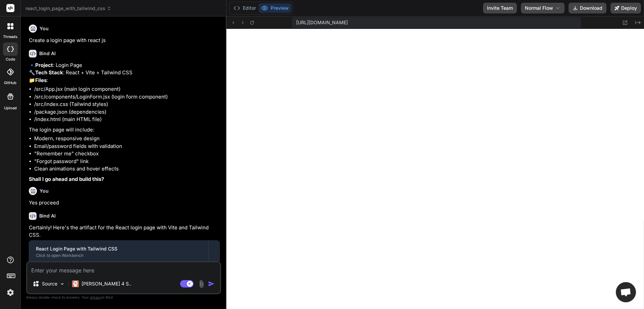  What do you see at coordinates (69, 8) in the screenshot?
I see `span: react_login_page_with_tailwind_css` at bounding box center [69, 8].